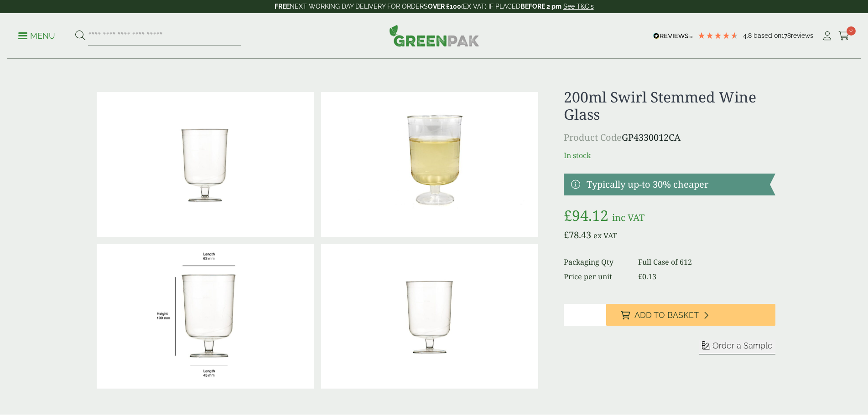 Image resolution: width=868 pixels, height=415 pixels. Describe the element at coordinates (605, 235) in the screenshot. I see `span: ex VAT` at that location.